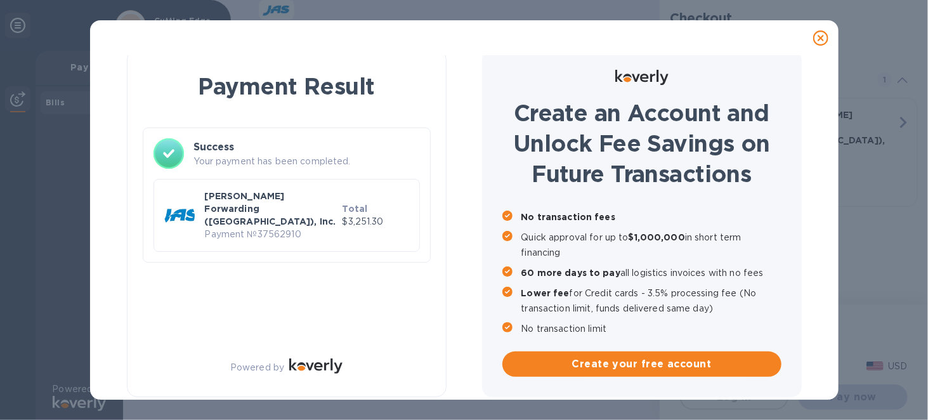 This screenshot has height=420, width=928. What do you see at coordinates (651, 328) in the screenshot?
I see `p: No transaction limit` at bounding box center [651, 328].